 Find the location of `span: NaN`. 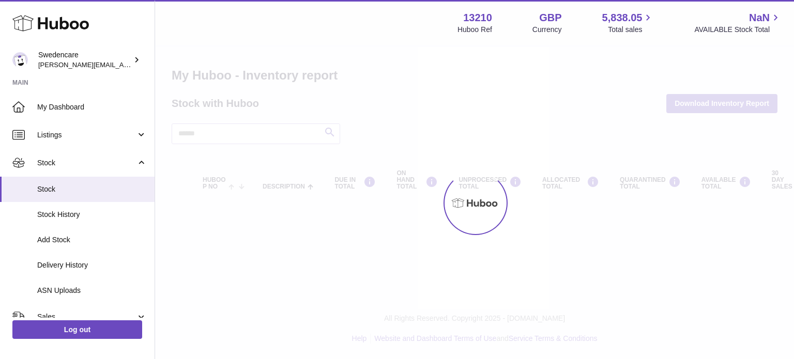

span: NaN is located at coordinates (759, 18).